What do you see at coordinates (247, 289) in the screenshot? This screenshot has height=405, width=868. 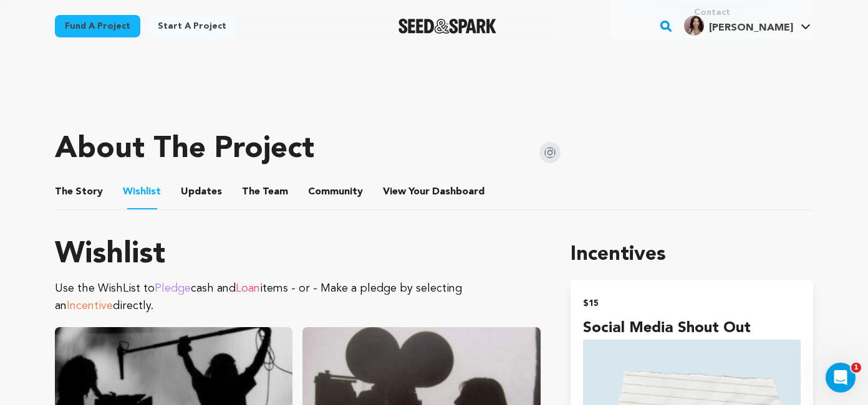 I see `span: Loan` at bounding box center [247, 289].